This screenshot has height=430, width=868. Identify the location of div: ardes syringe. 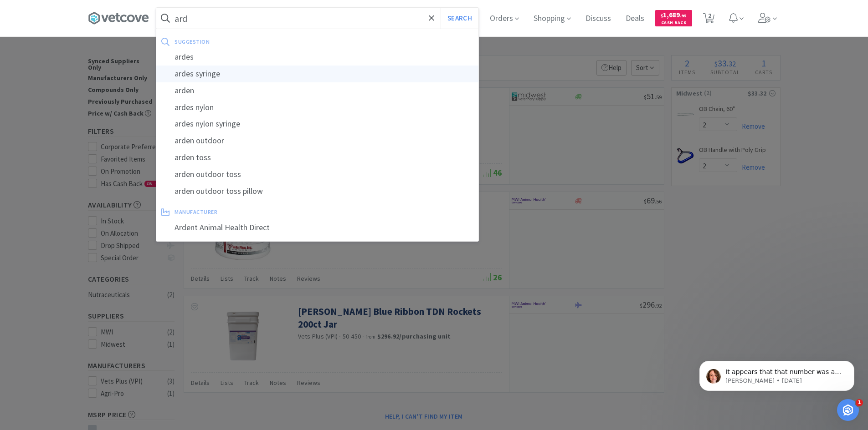
(317, 74).